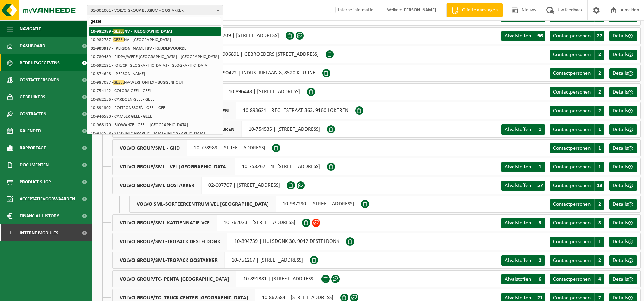  What do you see at coordinates (577, 280) in the screenshot?
I see `a: Contactpersonen 4` at bounding box center [577, 280].